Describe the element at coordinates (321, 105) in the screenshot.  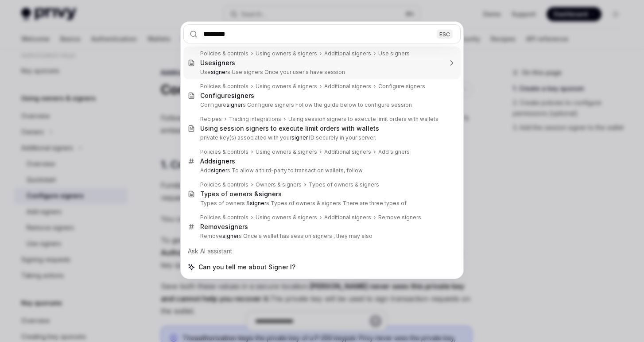
I see `p: Configure s Configure signers Follow the guide below to configure session` at that location.